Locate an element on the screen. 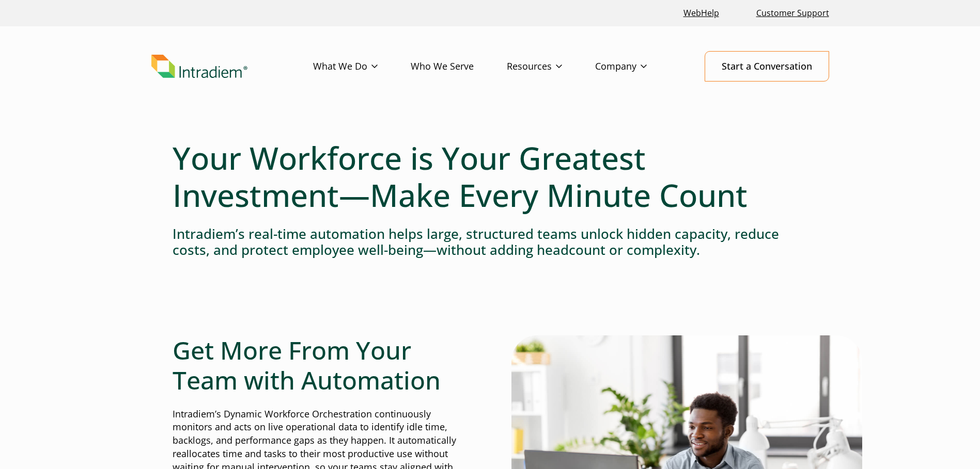 The image size is (980, 469). a: Link opens in a new window is located at coordinates (701, 13).